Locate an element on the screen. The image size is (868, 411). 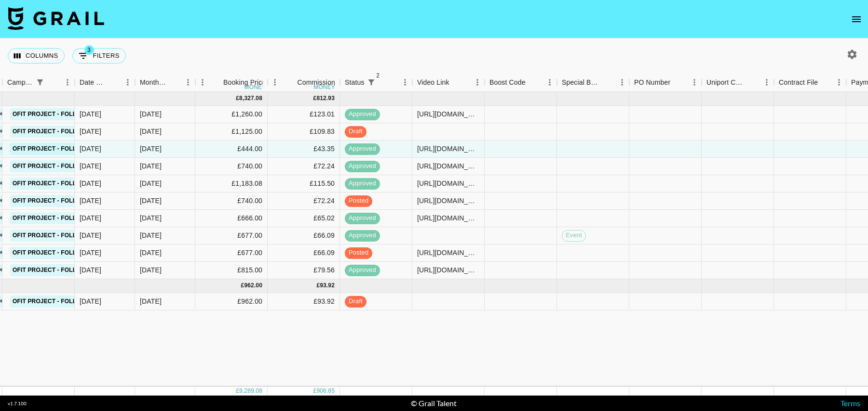
div: Sep '25 is located at coordinates (151, 301).